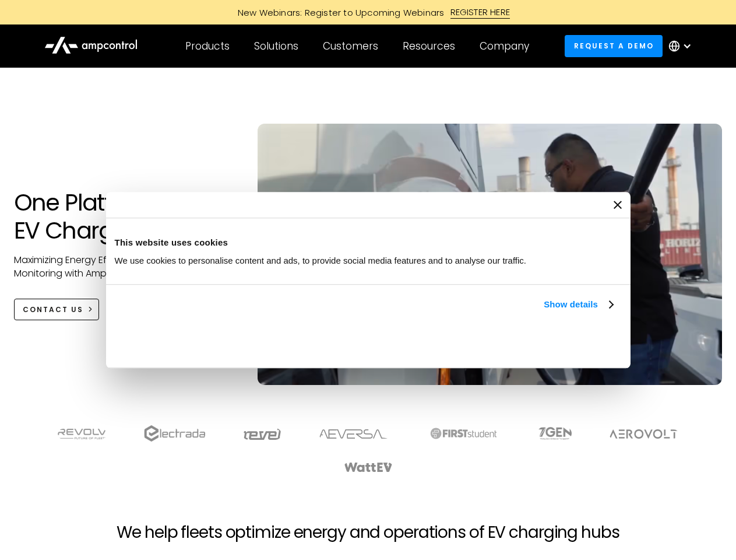  What do you see at coordinates (57, 309) in the screenshot?
I see `a: CONTACT US` at bounding box center [57, 309].